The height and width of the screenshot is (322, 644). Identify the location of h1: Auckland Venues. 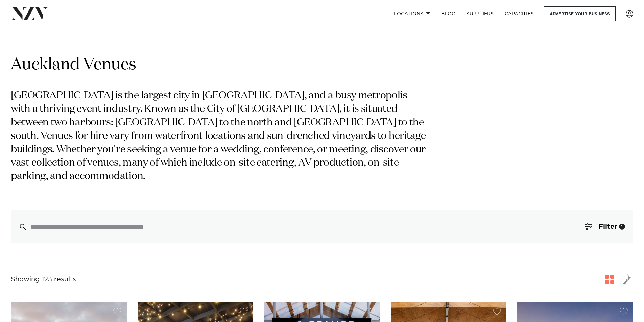
(321, 65).